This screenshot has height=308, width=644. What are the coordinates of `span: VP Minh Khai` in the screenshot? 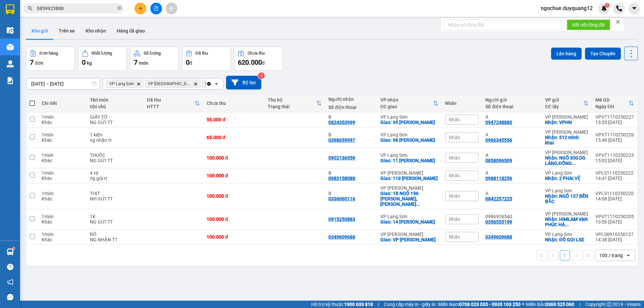 It's located at (224, 84).